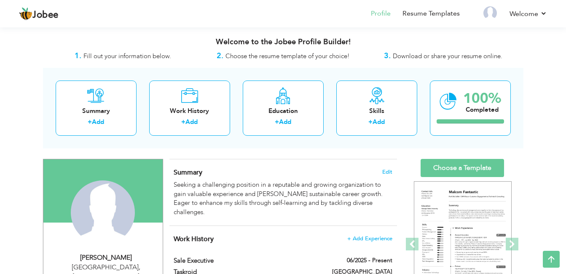  I want to click on label: Sale Executive, so click(245, 261).